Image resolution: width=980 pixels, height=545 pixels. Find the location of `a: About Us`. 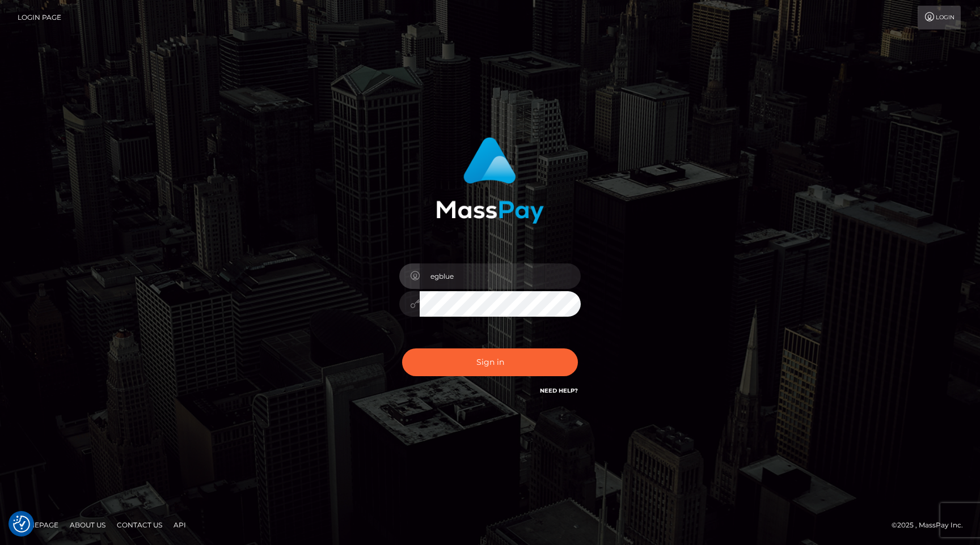

a: About Us is located at coordinates (87, 525).